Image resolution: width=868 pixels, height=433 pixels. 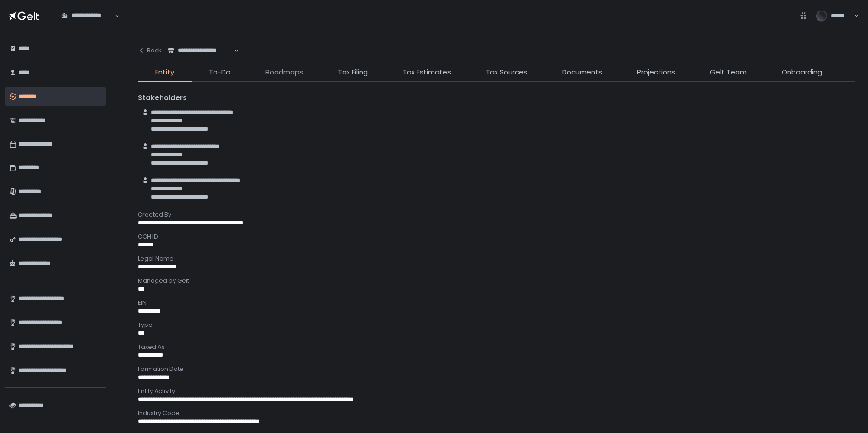 What do you see at coordinates (353, 72) in the screenshot?
I see `span: Tax Filing` at bounding box center [353, 72].